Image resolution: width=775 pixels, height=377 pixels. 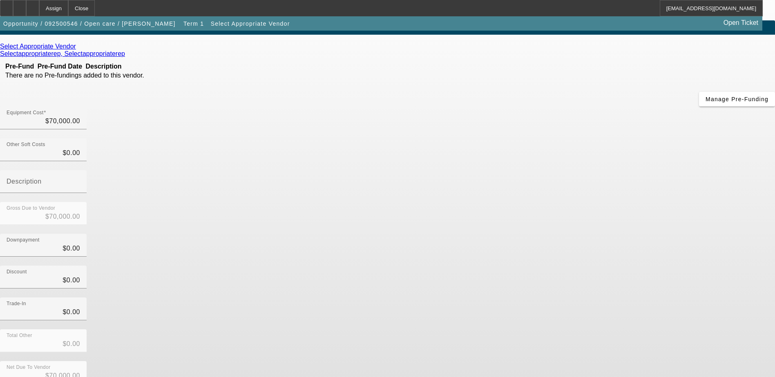 What do you see at coordinates (25, 113) in the screenshot?
I see `mat-label: Equipment Cost` at bounding box center [25, 113].